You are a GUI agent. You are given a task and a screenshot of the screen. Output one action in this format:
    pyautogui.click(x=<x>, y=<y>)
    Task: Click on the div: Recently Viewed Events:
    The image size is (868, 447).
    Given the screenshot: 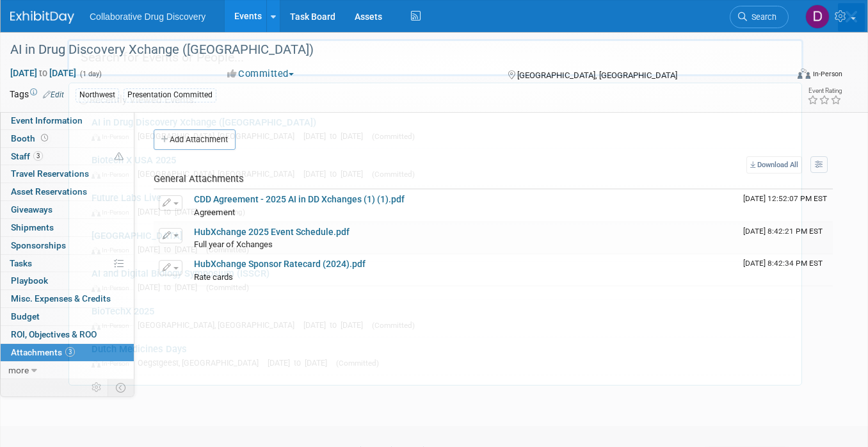 What is the action you would take?
    pyautogui.click(x=435, y=97)
    